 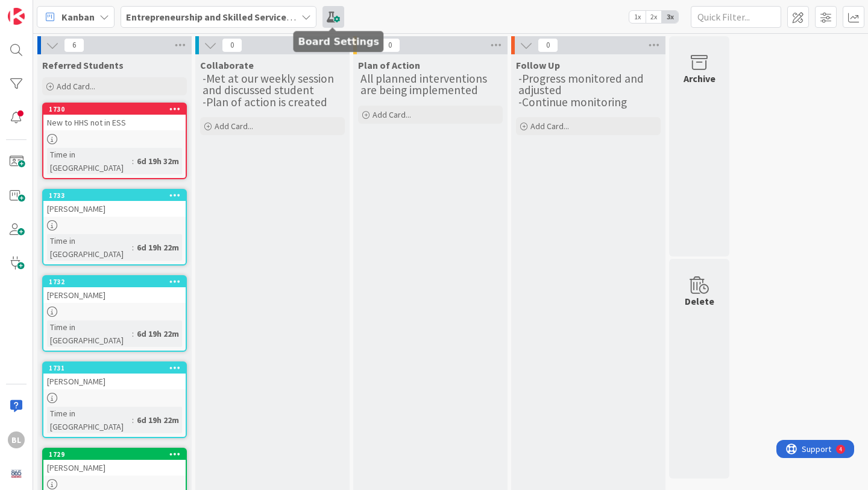 I want to click on div: BL, so click(x=17, y=440).